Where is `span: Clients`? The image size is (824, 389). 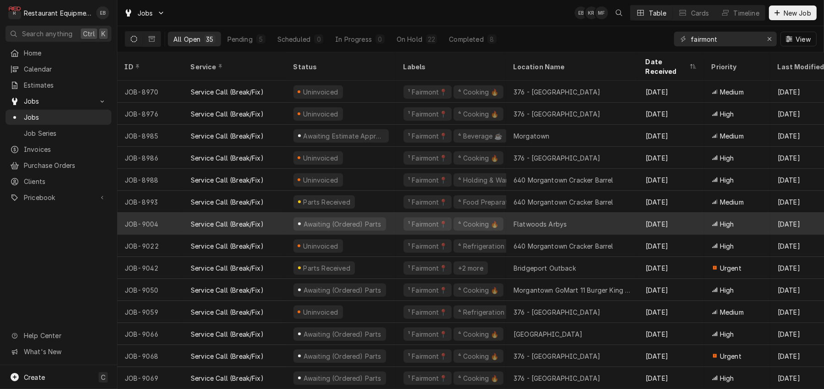
span: Clients is located at coordinates (65, 181).